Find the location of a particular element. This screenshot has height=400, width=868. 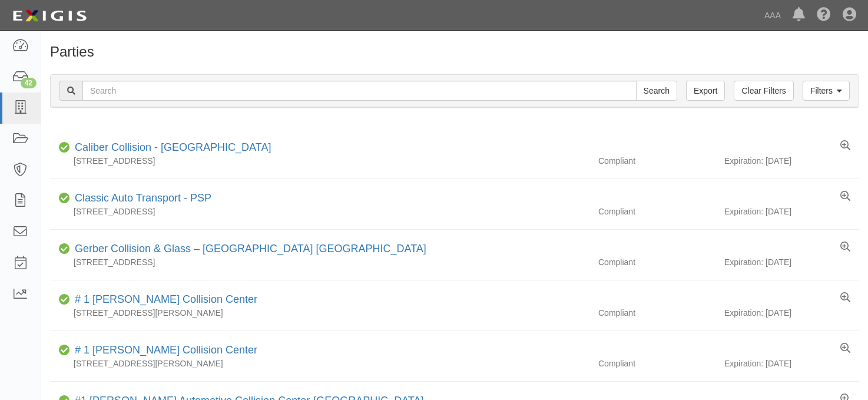

a: Filters is located at coordinates (826, 90).